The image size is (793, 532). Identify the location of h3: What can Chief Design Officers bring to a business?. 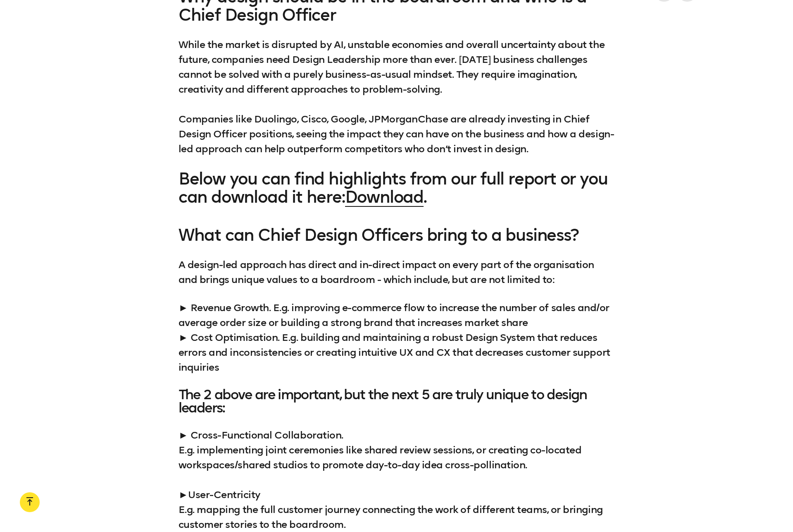
(396, 235).